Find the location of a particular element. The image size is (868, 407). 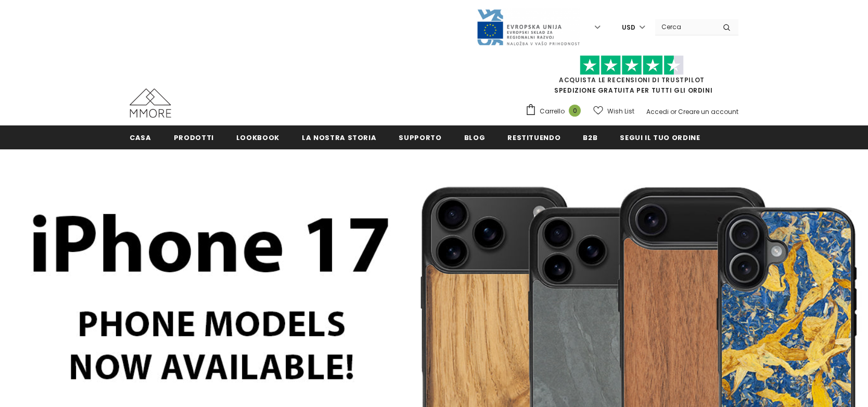

a: B2B is located at coordinates (590, 137).